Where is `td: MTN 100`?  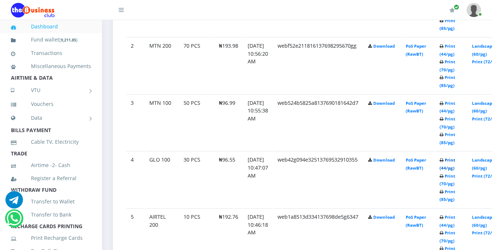 td: MTN 100 is located at coordinates (162, 122).